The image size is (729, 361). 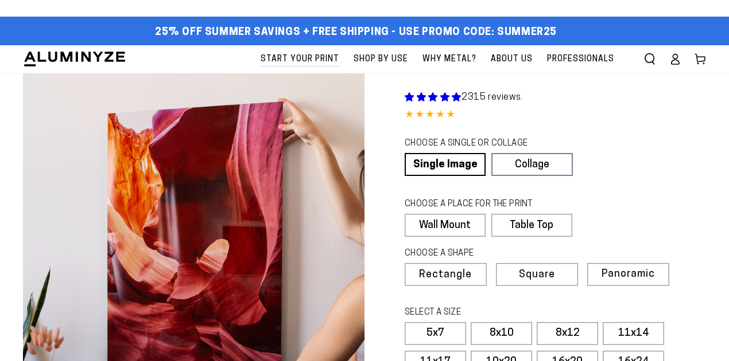 I want to click on legend: CHOOSE A SHAPE, so click(x=484, y=254).